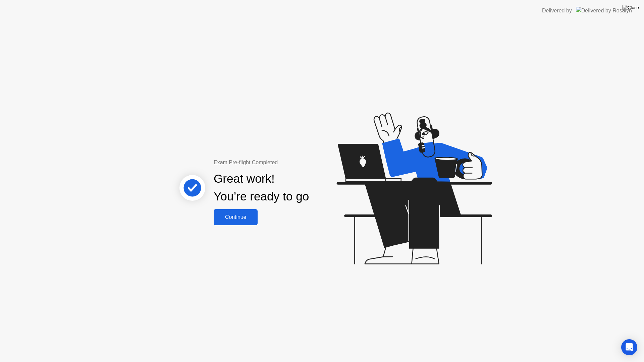 Image resolution: width=644 pixels, height=362 pixels. Describe the element at coordinates (235, 218) in the screenshot. I see `button: Continue` at that location.